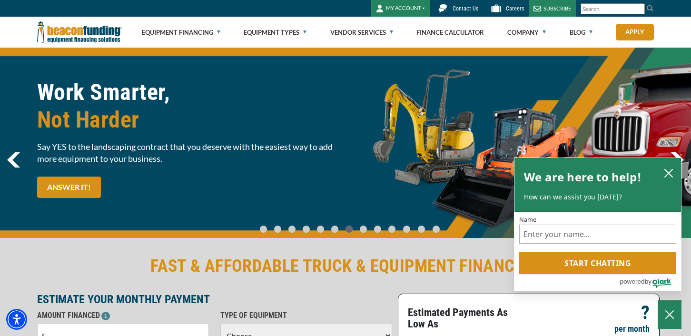 The image size is (691, 336). I want to click on a: Go To Slide 0, so click(264, 229).